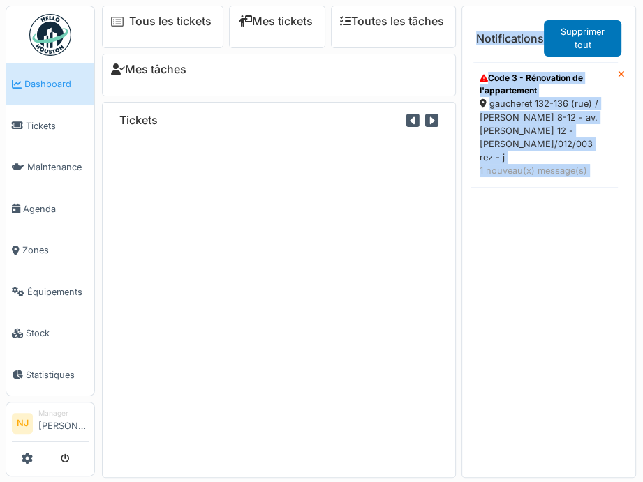  I want to click on a: Maintenance, so click(50, 168).